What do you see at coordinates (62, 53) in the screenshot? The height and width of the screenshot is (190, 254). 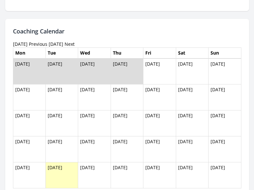 I see `th: Tue` at bounding box center [62, 53].